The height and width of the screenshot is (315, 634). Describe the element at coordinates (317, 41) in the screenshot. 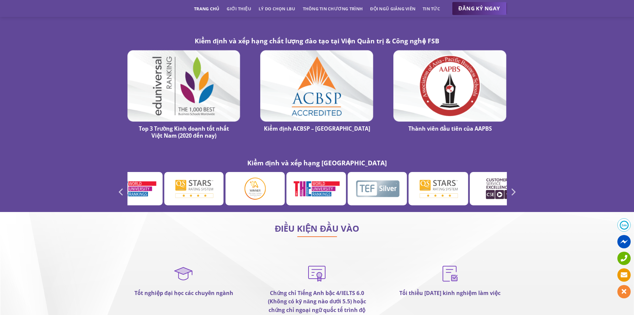

I see `strong: Kiểm định và xếp hạng chất lượng đào tạo tại Viện Quản trị & Công nghệ FSB` at that location.